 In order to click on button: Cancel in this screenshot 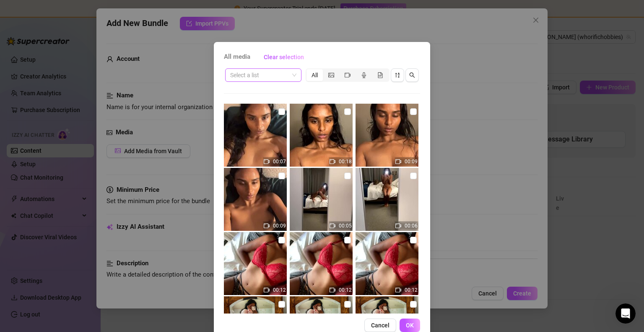, I will do `click(380, 326)`.